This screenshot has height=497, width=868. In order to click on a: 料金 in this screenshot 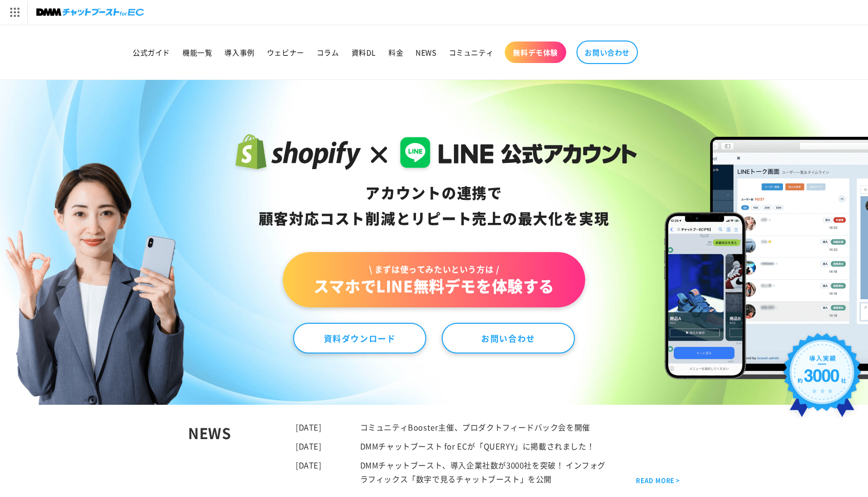, I will do `click(395, 52)`.